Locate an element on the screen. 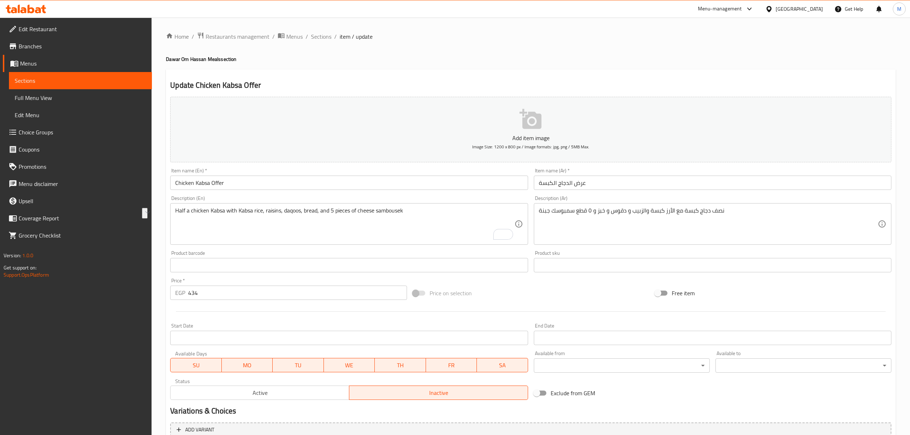 The height and width of the screenshot is (435, 910). span: Restaurants management is located at coordinates (238, 37).